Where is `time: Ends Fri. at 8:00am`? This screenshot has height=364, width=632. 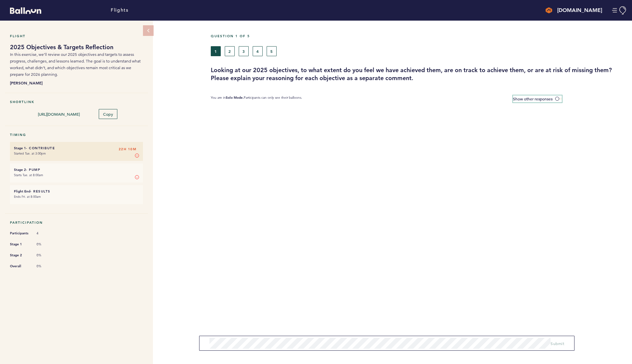 time: Ends Fri. at 8:00am is located at coordinates (27, 196).